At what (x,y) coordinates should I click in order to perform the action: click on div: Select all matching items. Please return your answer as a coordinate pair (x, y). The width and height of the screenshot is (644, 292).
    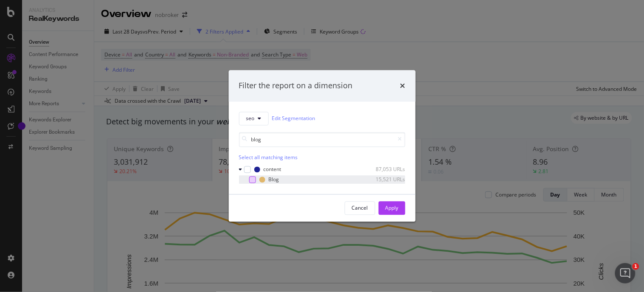
    Looking at the image, I should click on (322, 157).